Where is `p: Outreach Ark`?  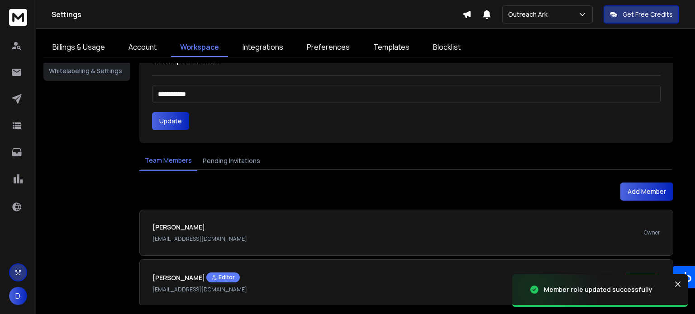
p: Outreach Ark is located at coordinates (529, 14).